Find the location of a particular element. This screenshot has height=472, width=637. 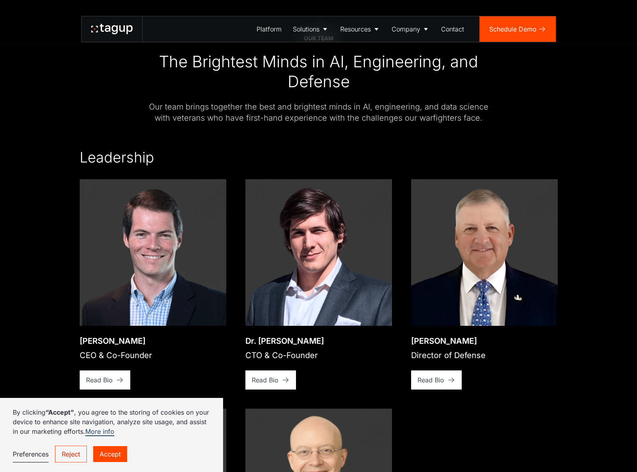

a: Platform is located at coordinates (269, 29).